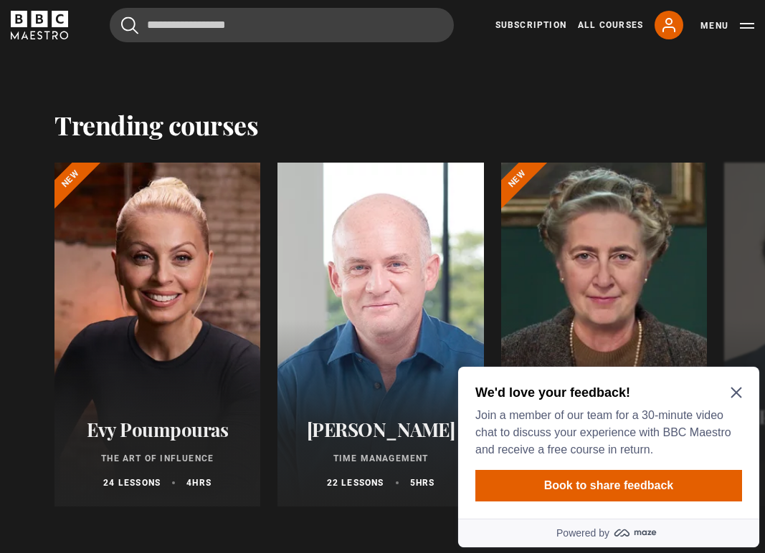  Describe the element at coordinates (157, 335) in the screenshot. I see `a: Evy Poumpouras The Art of Influence 24 lessons 4hrs New` at that location.